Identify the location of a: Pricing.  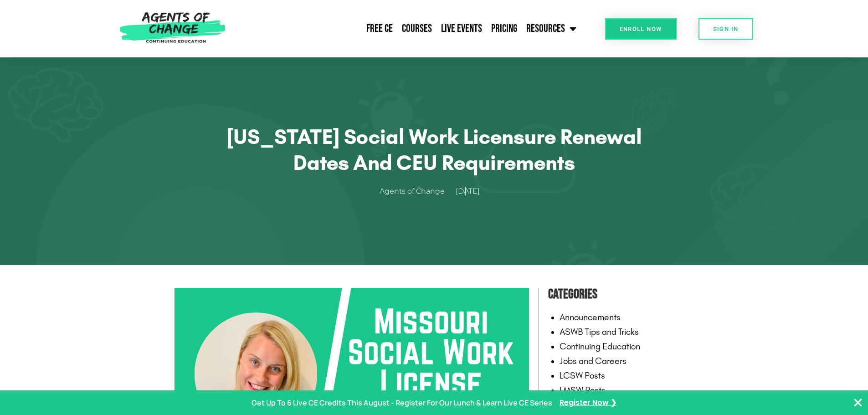
(503, 29).